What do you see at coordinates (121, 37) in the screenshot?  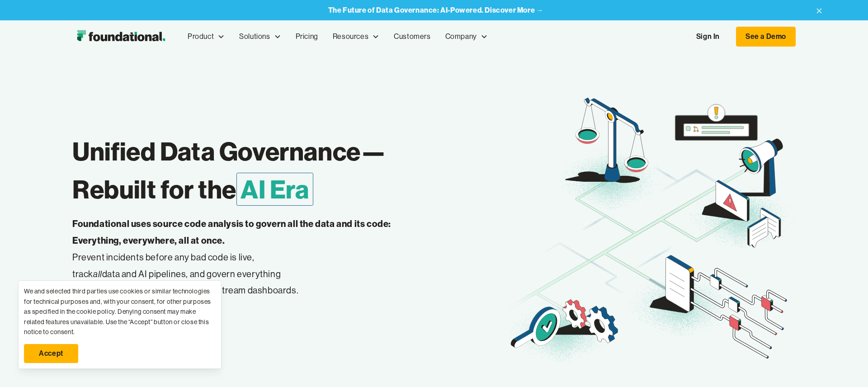 I see `img: Foundational Logo` at bounding box center [121, 37].